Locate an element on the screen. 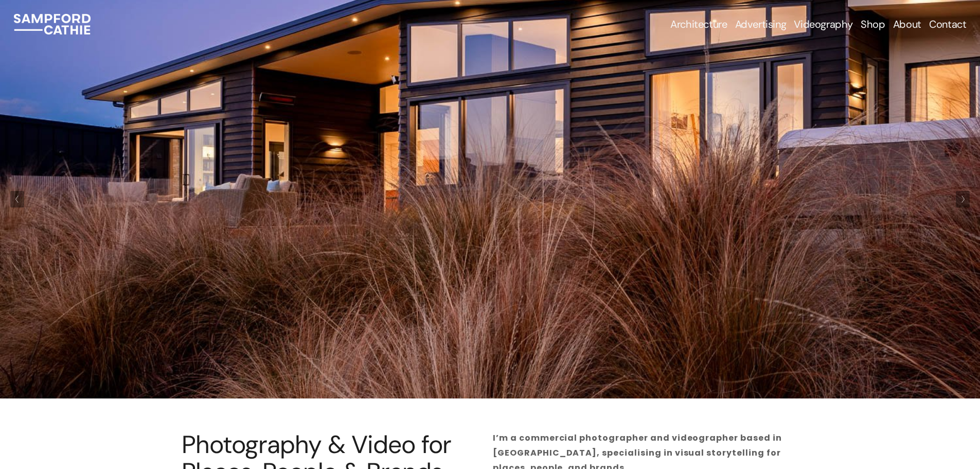  span: Advertising is located at coordinates (761, 24).